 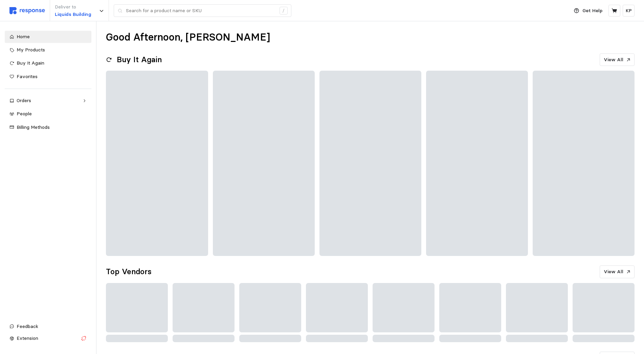 What do you see at coordinates (201, 11) in the screenshot?
I see `input: Search for a product name or SKU` at bounding box center [201, 11].